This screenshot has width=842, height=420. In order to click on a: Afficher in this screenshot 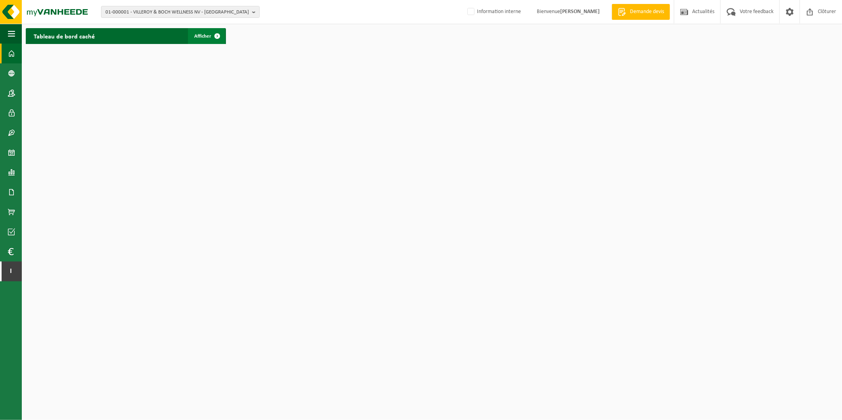, I will do `click(207, 36)`.